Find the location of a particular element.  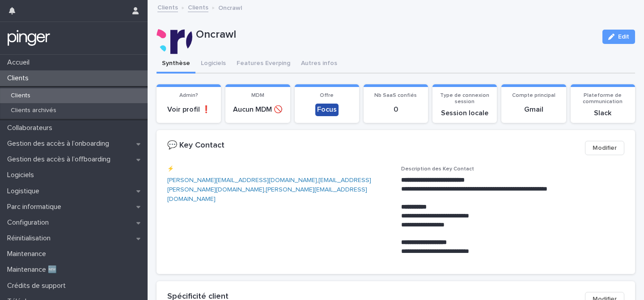

p: Logistique is located at coordinates (25, 191).